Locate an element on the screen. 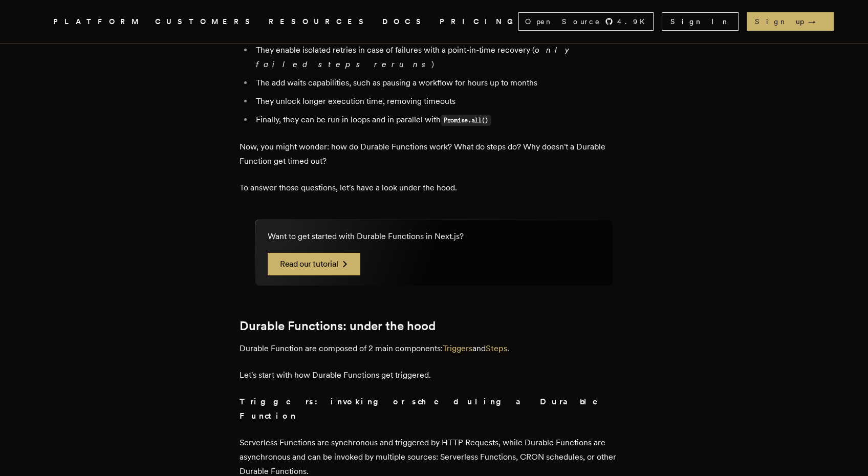 The image size is (868, 476). h2: Durable Functions: under the hood is located at coordinates (434, 326).